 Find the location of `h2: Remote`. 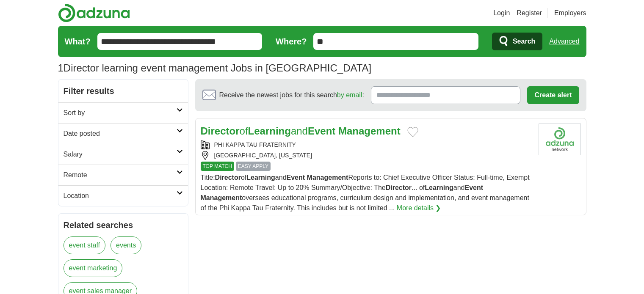

h2: Remote is located at coordinates (119, 175).